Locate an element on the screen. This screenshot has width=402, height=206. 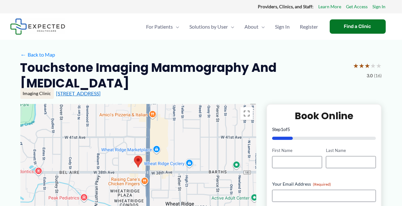
p: Step of is located at coordinates (324, 130).